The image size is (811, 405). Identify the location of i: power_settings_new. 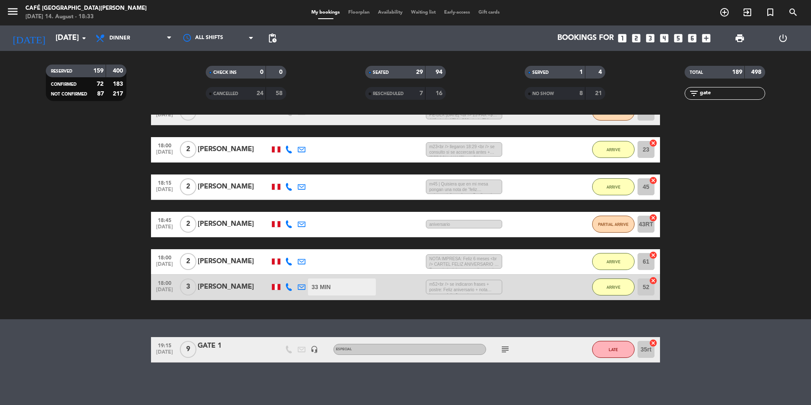
(783, 38).